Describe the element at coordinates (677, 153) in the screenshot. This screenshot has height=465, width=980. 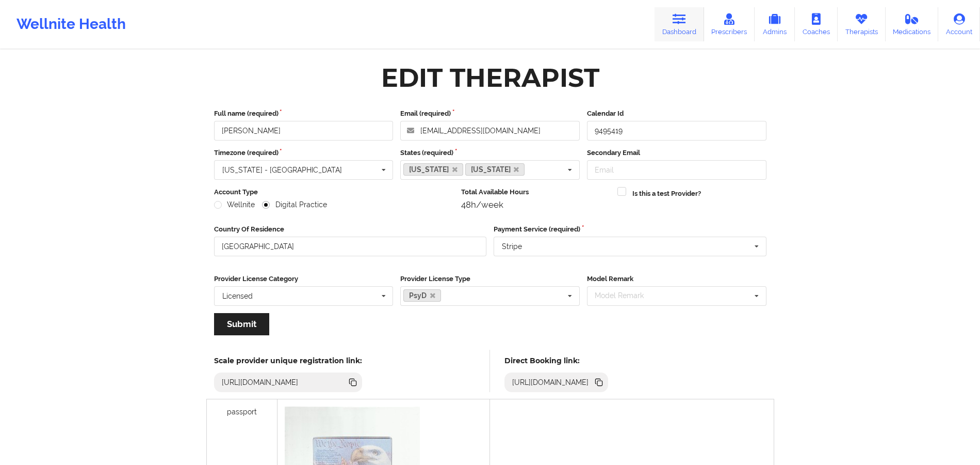
I see `label: Secondary Email` at that location.